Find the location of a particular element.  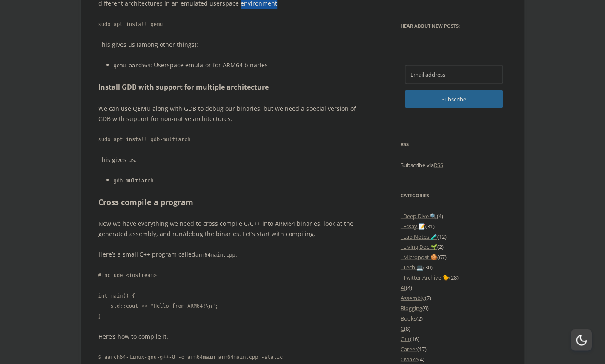

a: _Tech 💻 is located at coordinates (412, 267).